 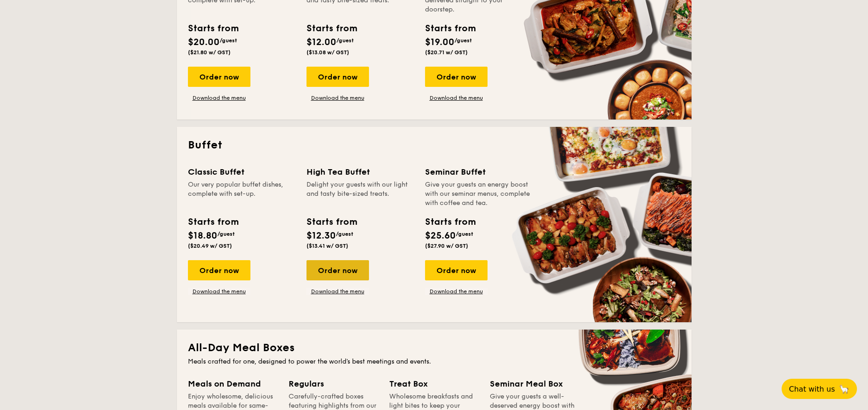 I want to click on div: Seminar Buffet, so click(x=479, y=172).